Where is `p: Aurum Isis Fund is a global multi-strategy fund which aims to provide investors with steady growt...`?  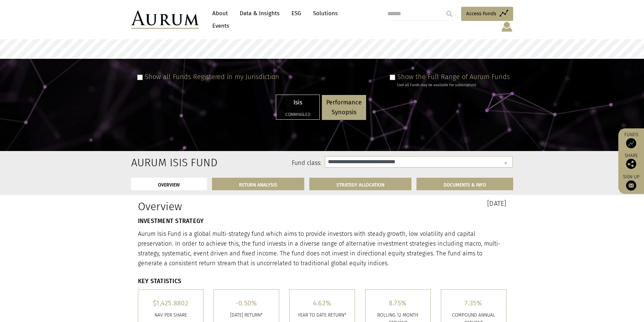
p: Aurum Isis Fund is a global multi-strategy fund which aims to provide investors with steady growt... is located at coordinates (322, 248).